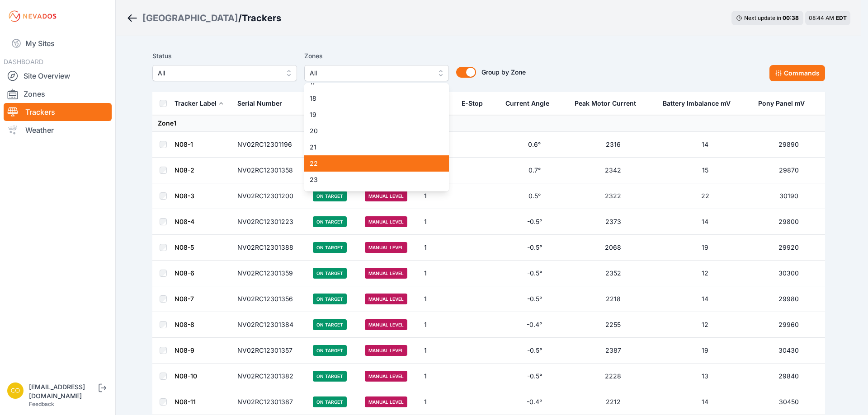 This screenshot has height=415, width=868. What do you see at coordinates (371, 99) in the screenshot?
I see `span: 18` at bounding box center [371, 99].